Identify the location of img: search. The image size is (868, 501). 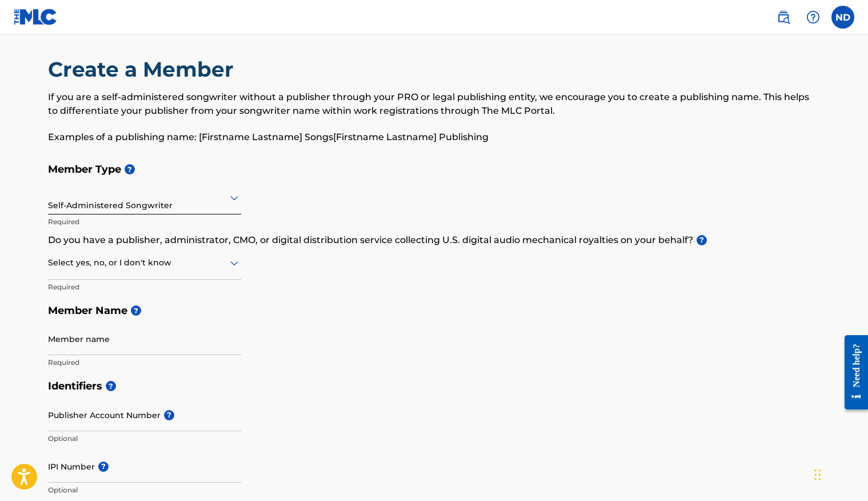
(783, 17).